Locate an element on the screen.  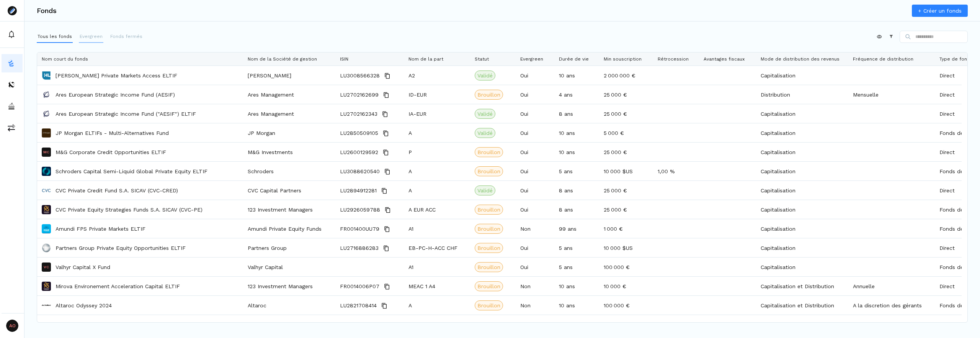
img: CVC Private Equity Strategies Funds S.A. SICAV (CVC-PE) is located at coordinates (46, 210).